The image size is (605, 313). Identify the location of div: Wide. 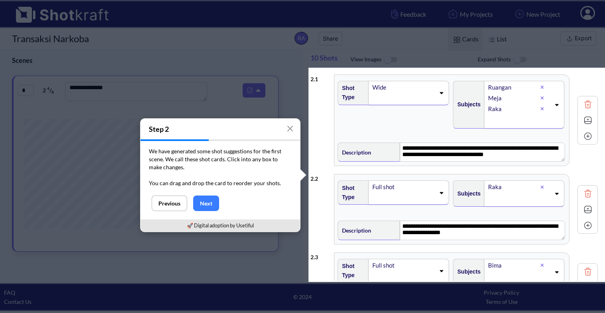
(403, 87).